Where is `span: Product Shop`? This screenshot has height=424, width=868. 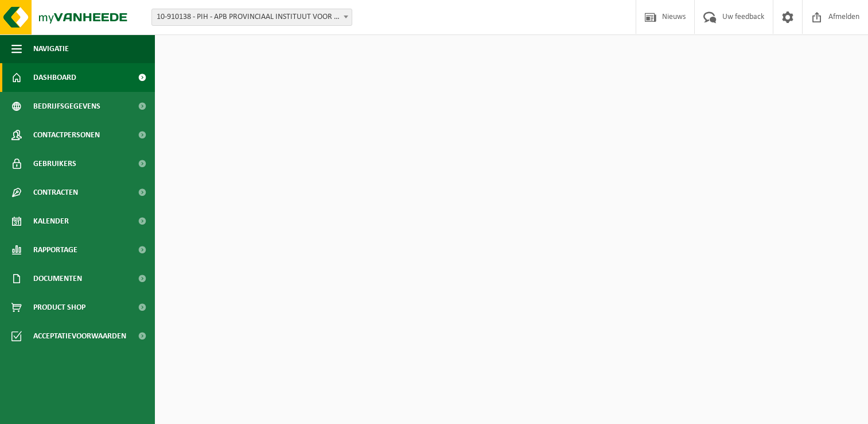 span: Product Shop is located at coordinates (59, 307).